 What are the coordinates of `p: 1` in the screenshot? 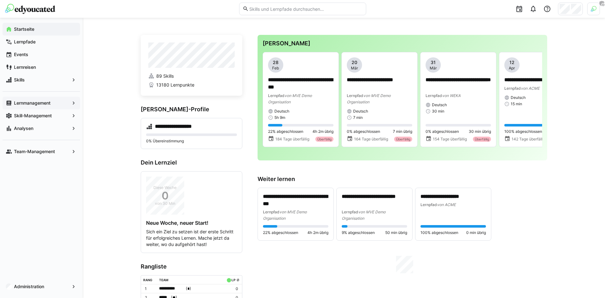 It's located at (150, 289).